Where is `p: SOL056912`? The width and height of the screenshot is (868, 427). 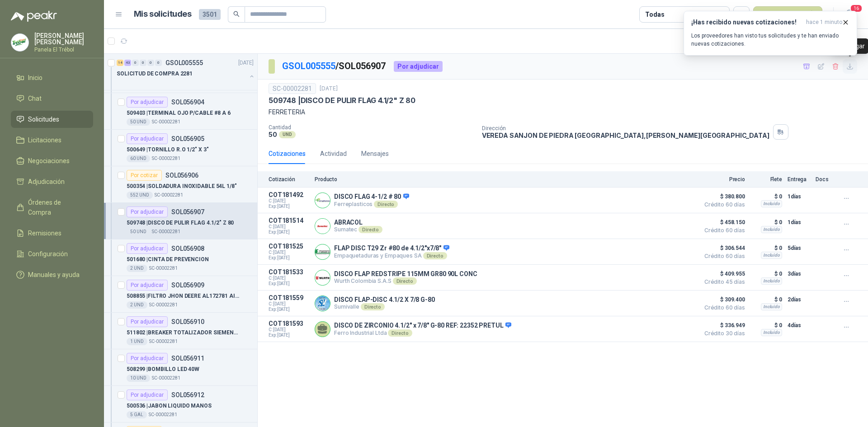 p: SOL056912 is located at coordinates (187, 395).